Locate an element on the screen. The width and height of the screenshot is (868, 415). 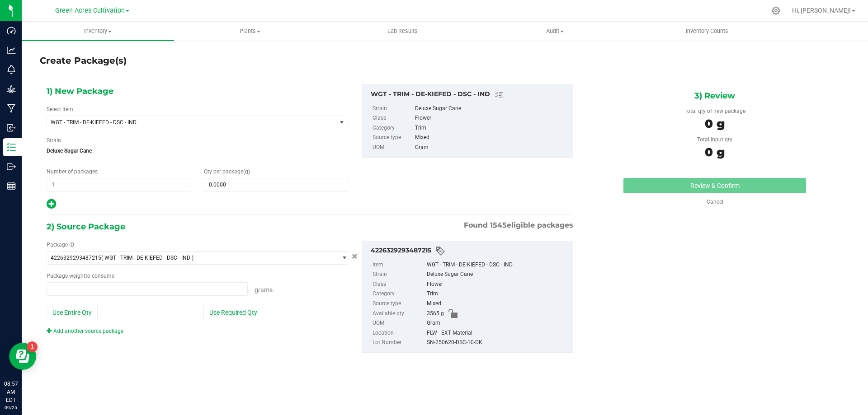
inline-svg: Reports is located at coordinates (11, 186).